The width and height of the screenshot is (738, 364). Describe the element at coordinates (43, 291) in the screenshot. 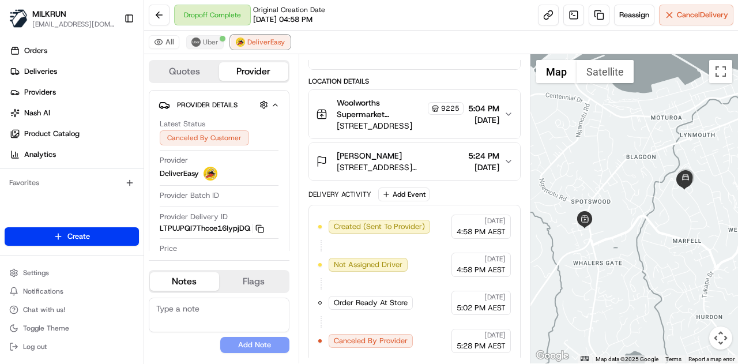

I see `span: Notifications` at that location.